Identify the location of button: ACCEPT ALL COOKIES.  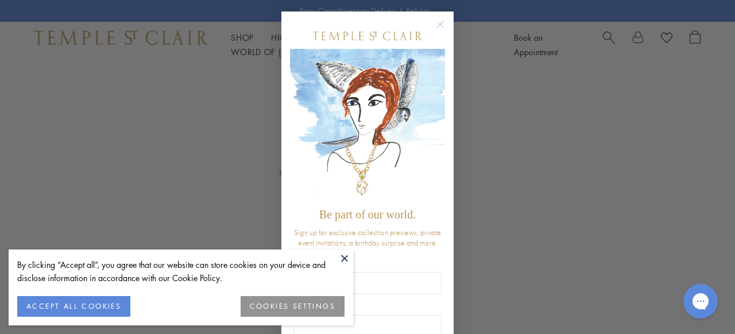
(73, 306).